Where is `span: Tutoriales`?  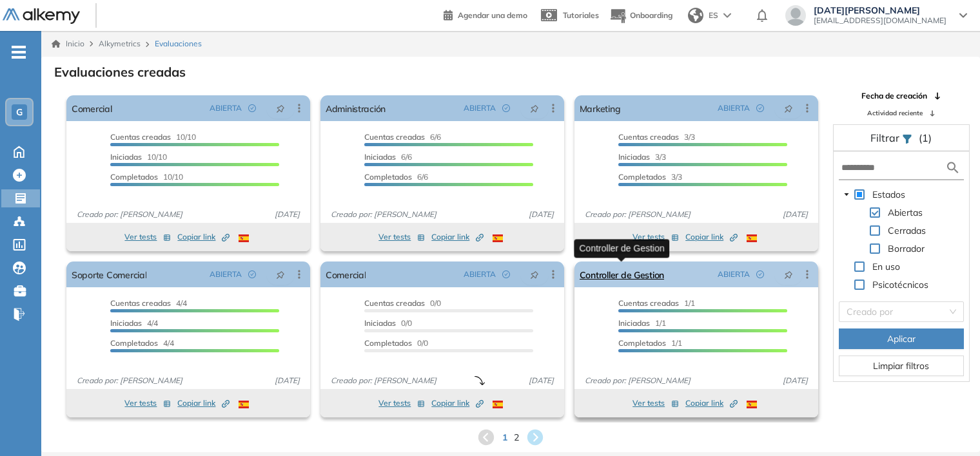 span: Tutoriales is located at coordinates (581, 15).